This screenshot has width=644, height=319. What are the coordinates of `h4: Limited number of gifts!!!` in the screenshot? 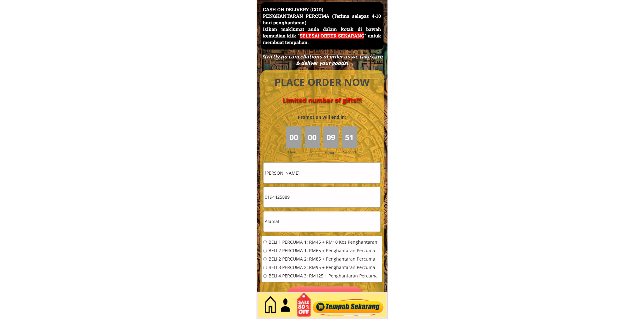 It's located at (322, 100).